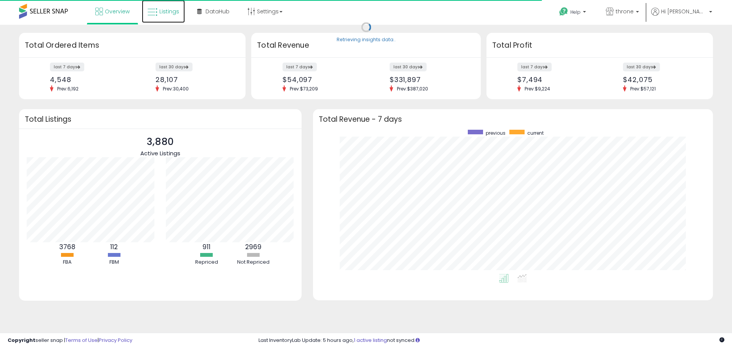  Describe the element at coordinates (556, 79) in the screenshot. I see `div: $7,494` at that location.